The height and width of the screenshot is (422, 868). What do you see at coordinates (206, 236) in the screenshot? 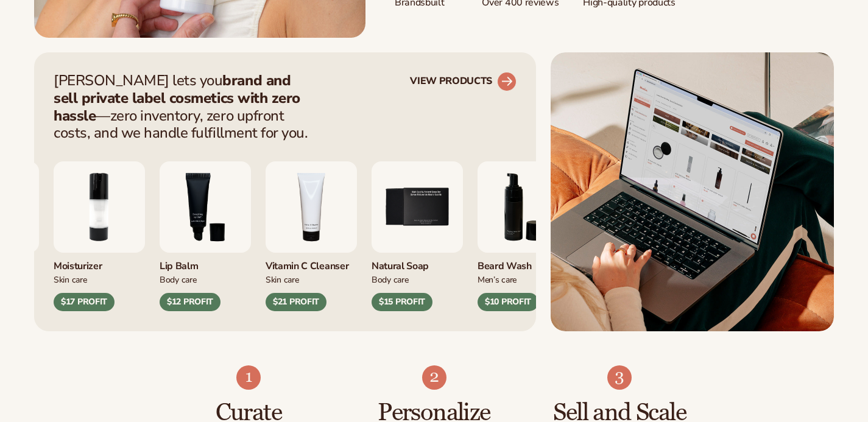
I see `div: 3 / 9` at bounding box center [206, 236].